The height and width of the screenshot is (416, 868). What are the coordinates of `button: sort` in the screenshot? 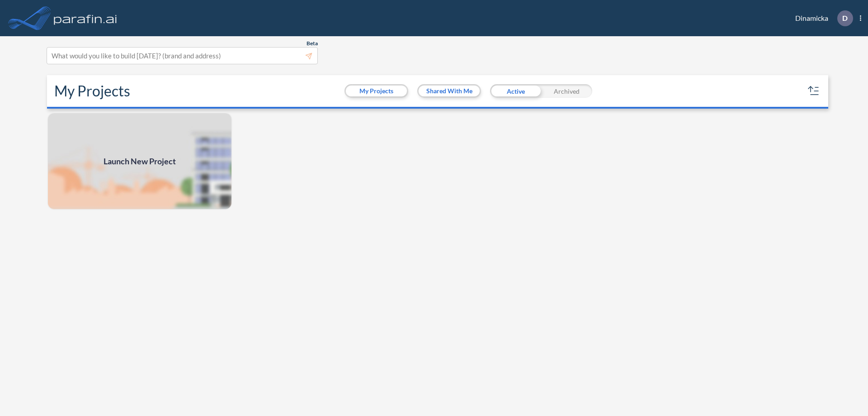 It's located at (814, 91).